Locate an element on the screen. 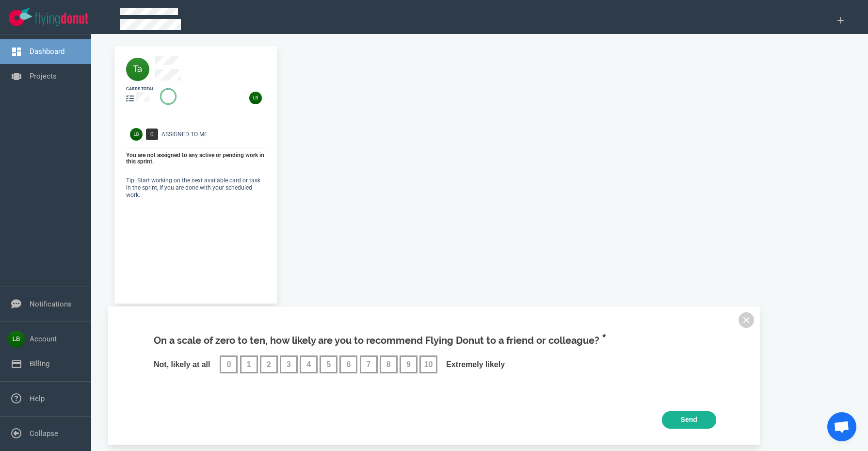  p: You are not assigned to any active or pending work in this sprint. is located at coordinates (196, 158).